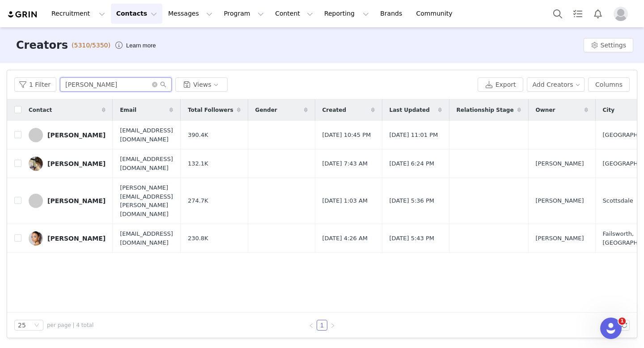  Describe the element at coordinates (622, 321) in the screenshot. I see `span: 1` at that location.